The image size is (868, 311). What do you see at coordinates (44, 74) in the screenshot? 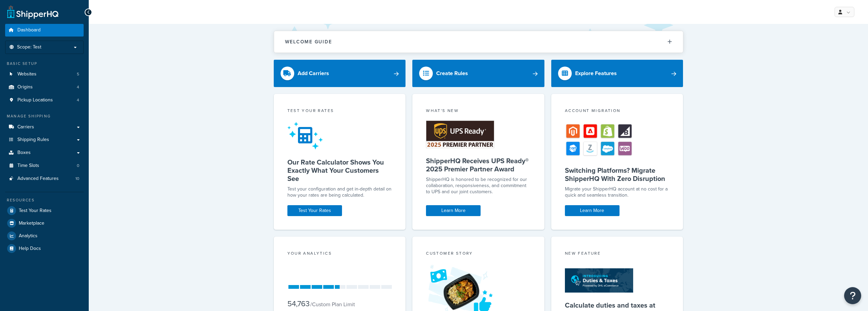
I see `a: Websites5` at bounding box center [44, 74].